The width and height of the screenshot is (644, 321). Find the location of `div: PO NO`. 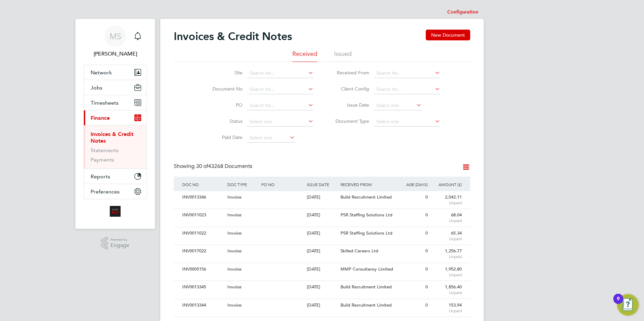

div: PO NO is located at coordinates (282, 184).